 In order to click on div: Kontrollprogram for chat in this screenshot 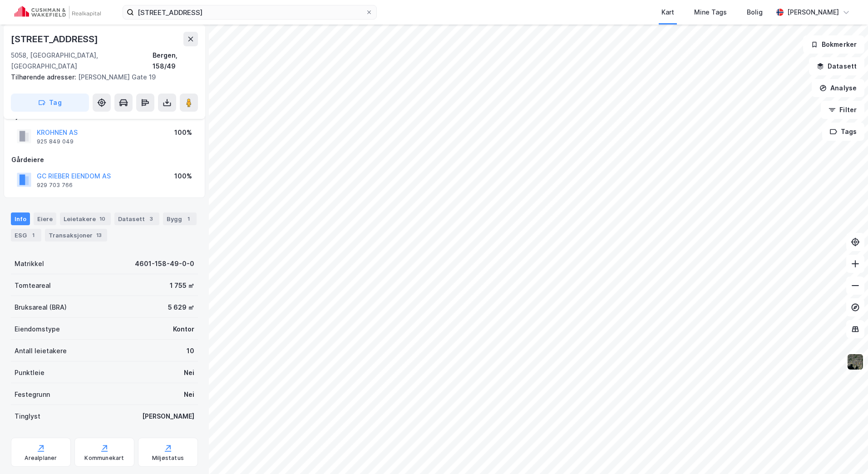, I will do `click(845, 452)`.